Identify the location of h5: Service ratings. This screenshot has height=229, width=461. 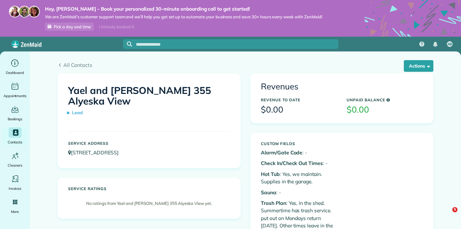
(149, 188).